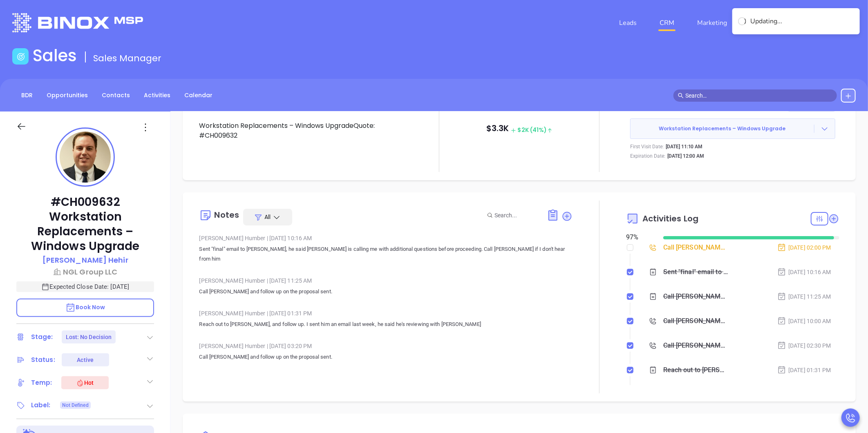 The width and height of the screenshot is (868, 433). Describe the element at coordinates (67, 95) in the screenshot. I see `a: Opportunities` at that location.